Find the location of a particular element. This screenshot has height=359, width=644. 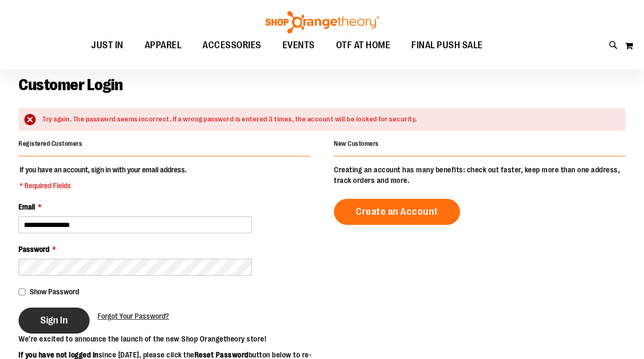

img: Shop Orangetheory is located at coordinates (322, 22).